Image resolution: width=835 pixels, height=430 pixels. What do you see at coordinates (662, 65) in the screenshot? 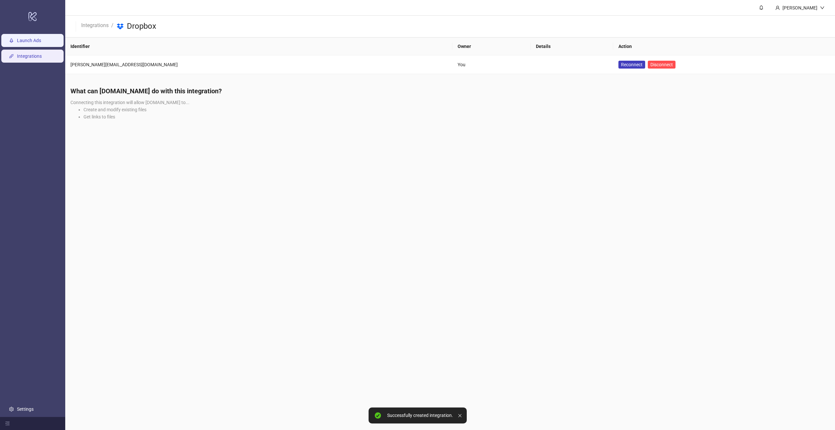
I see `button: Disconnect` at bounding box center [662, 65].